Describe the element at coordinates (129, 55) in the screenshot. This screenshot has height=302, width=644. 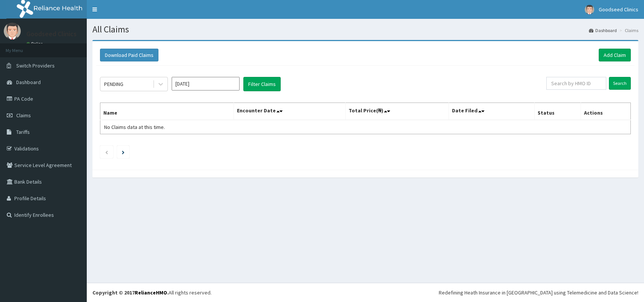
I see `button: Download Paid Claims` at that location.